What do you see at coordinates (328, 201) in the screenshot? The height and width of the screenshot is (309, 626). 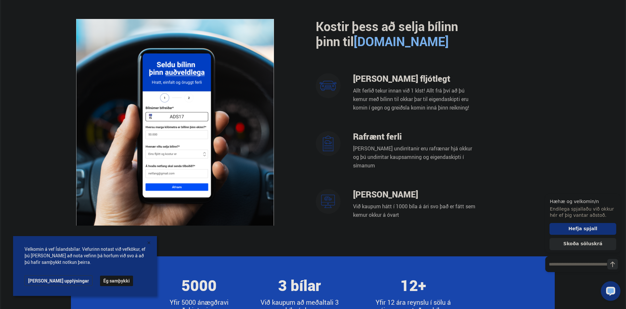 I see `img: u59VlZJ4CGDcfgRA.svg` at bounding box center [328, 201].